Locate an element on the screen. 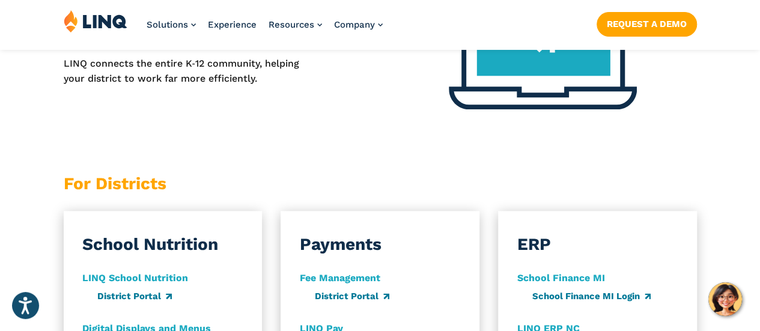 This screenshot has height=331, width=760. a: Resources is located at coordinates (295, 25).